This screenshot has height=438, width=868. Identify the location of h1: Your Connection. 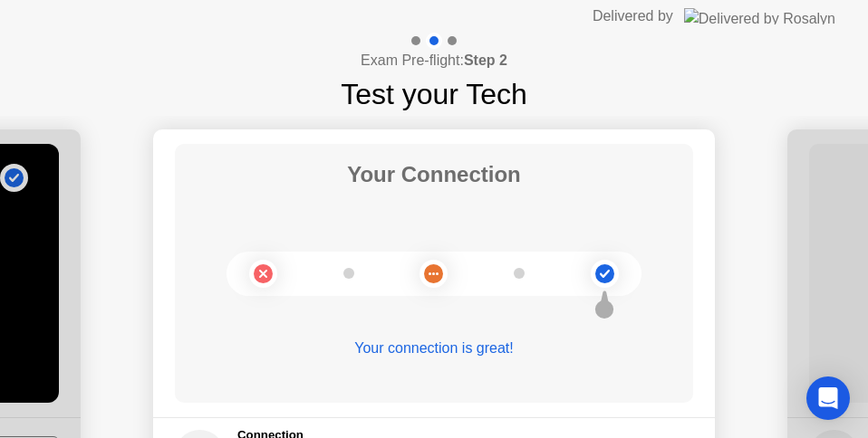
(434, 175).